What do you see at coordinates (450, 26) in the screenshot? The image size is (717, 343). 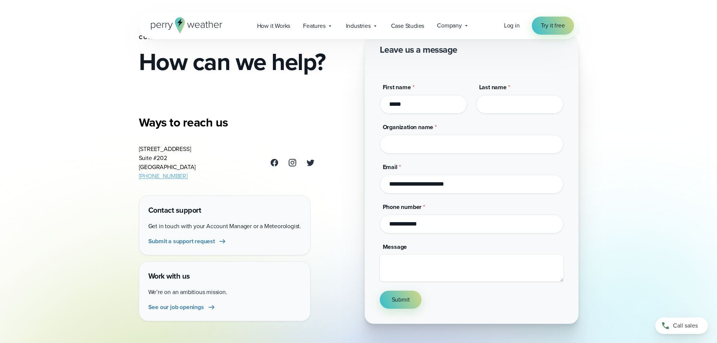 I see `span: Company` at bounding box center [450, 26].